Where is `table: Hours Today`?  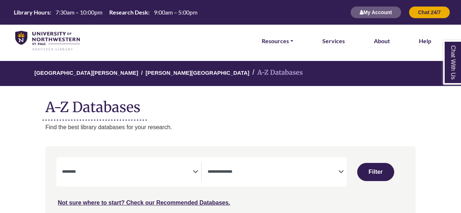
table: Hours Today is located at coordinates (106, 12).